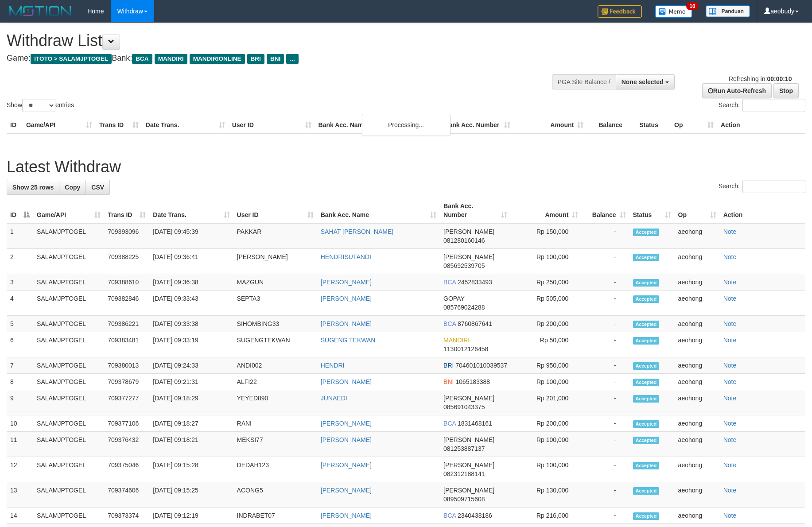 This screenshot has height=527, width=812. What do you see at coordinates (127, 262) in the screenshot?
I see `td: 709388225` at bounding box center [127, 262].